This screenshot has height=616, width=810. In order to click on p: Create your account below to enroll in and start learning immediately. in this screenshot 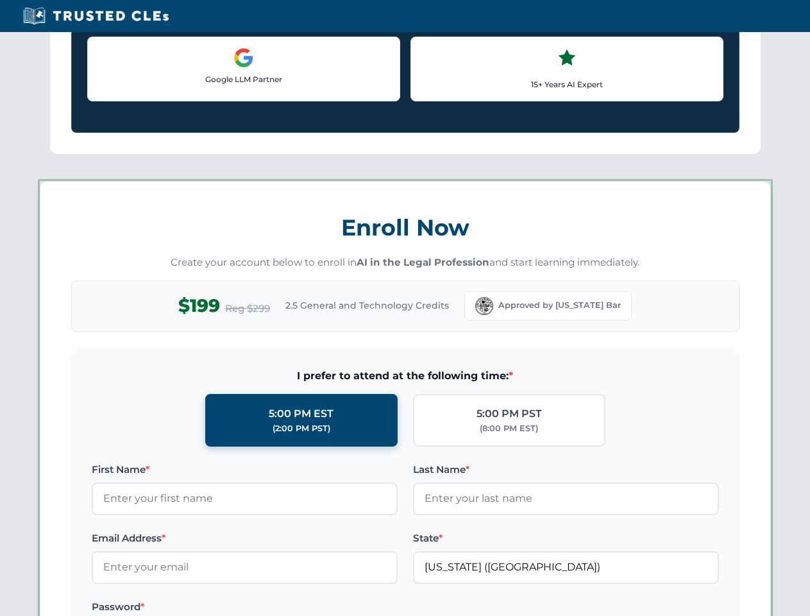, I will do `click(405, 262)`.